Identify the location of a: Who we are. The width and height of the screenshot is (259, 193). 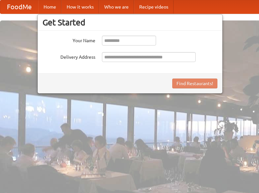
(117, 7).